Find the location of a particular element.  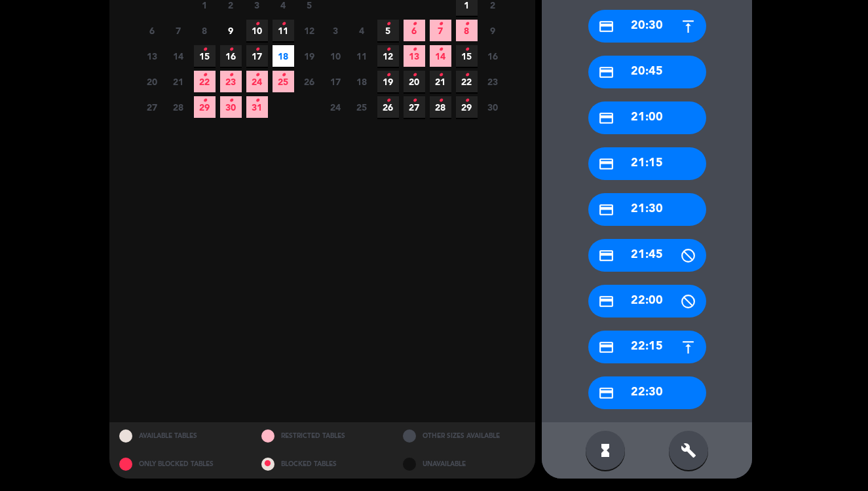

i: build is located at coordinates (688, 451).